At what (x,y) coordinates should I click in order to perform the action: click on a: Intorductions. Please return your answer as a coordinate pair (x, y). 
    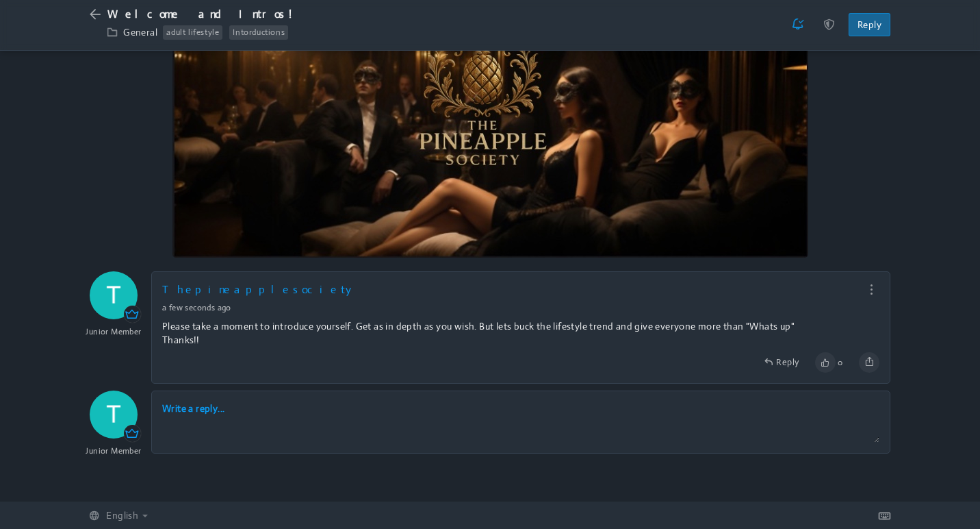
    Looking at the image, I should click on (258, 32).